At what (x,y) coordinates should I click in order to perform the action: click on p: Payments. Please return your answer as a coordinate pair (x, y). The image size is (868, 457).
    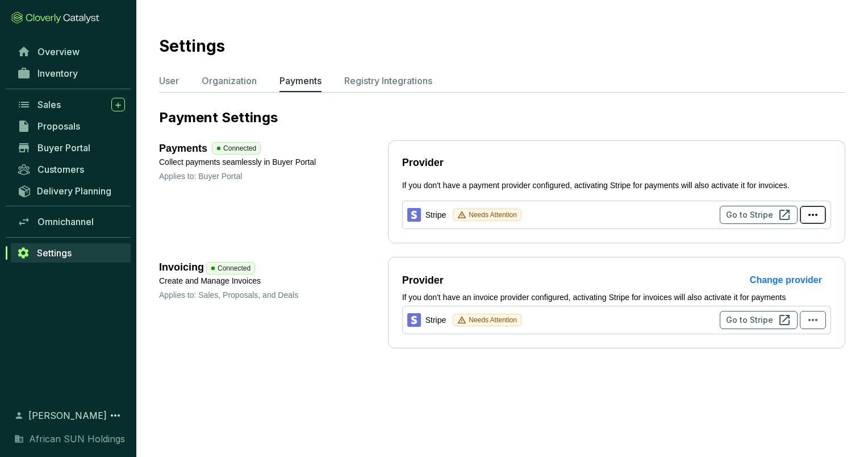
    Looking at the image, I should click on (300, 81).